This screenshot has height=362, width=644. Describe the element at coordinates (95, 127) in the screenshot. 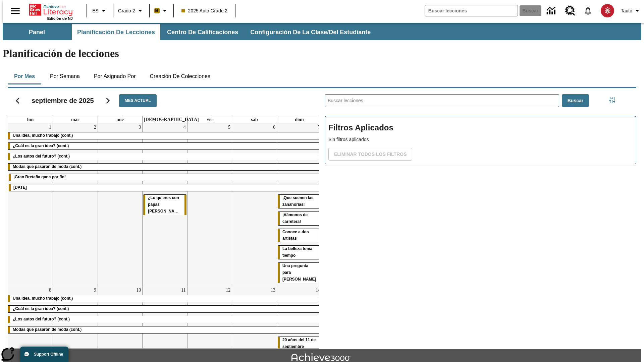

I see `a: 2 de septiembre de 2025` at that location.